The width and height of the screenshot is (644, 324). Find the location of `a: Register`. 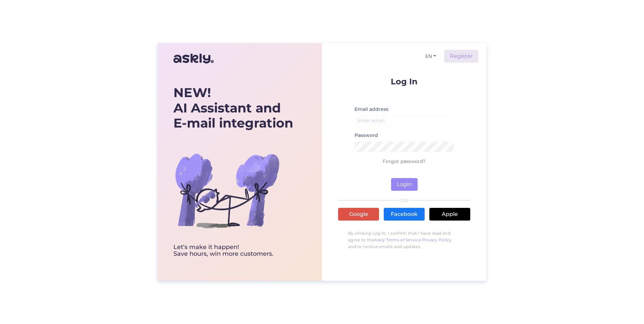

a: Register is located at coordinates (461, 56).